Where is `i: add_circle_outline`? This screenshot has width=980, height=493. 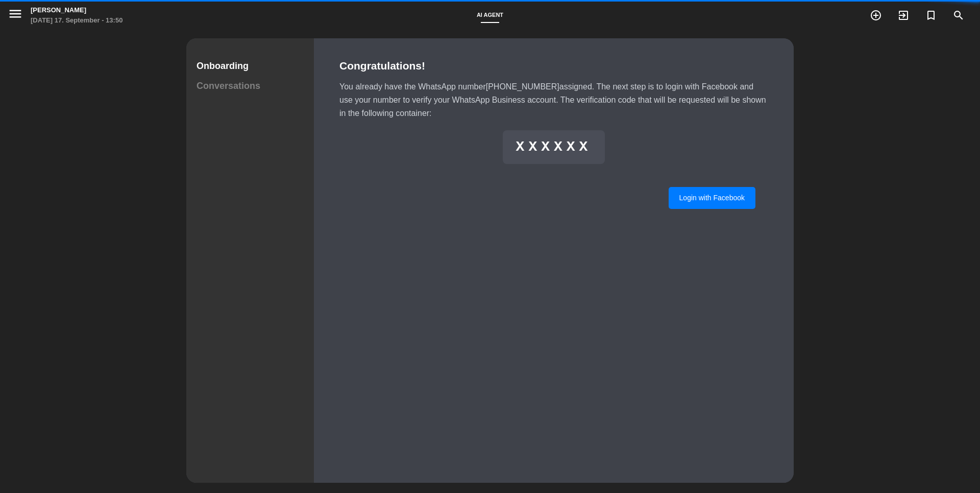
i: add_circle_outline is located at coordinates (876, 15).